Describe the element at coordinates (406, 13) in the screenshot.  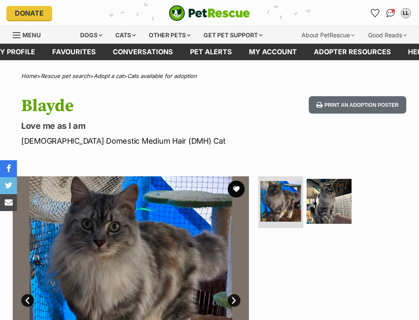
I see `button: My account` at that location.